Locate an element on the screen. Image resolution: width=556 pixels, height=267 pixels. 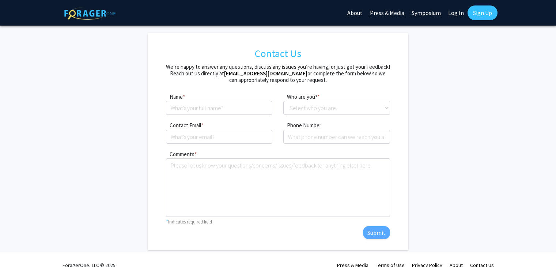
label: Who are you? is located at coordinates (300, 97).